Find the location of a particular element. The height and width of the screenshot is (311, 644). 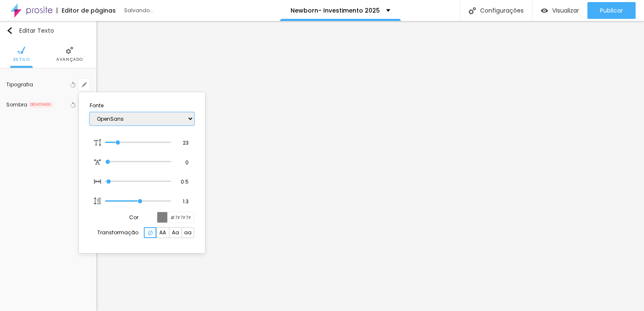

p: Cor is located at coordinates (134, 218).